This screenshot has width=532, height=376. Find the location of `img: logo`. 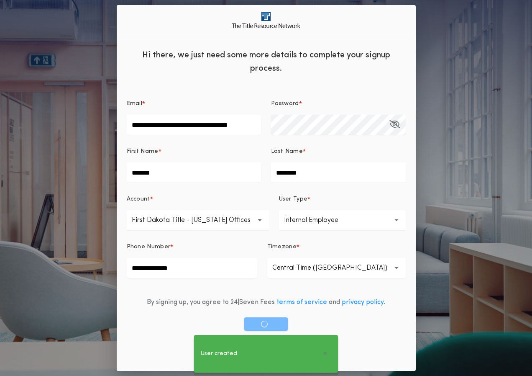

img: logo is located at coordinates (266, 20).